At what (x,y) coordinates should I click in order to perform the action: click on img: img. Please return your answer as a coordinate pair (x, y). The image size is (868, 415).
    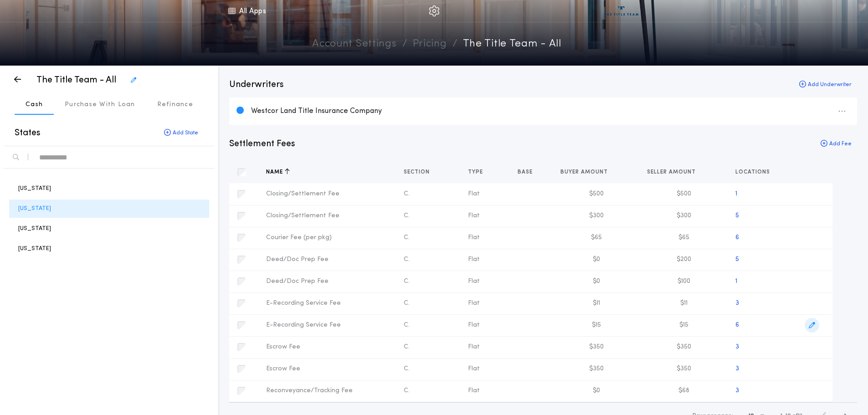
    Looking at the image, I should click on (434, 11).